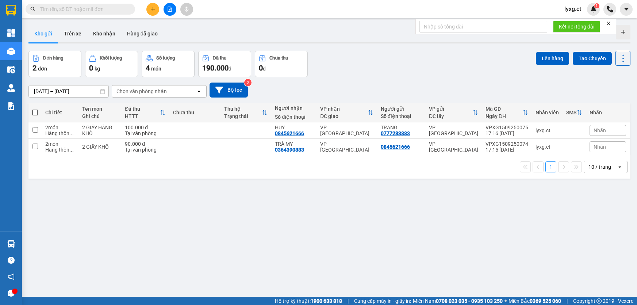 Image resolution: width=637 pixels, height=305 pixels. Describe the element at coordinates (551, 167) in the screenshot. I see `button: 1` at that location.